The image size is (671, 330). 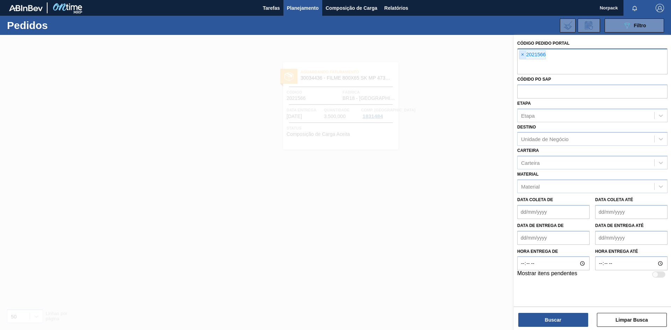 What do you see at coordinates (59, 25) in the screenshot?
I see `h1: Pedidos` at bounding box center [59, 25].